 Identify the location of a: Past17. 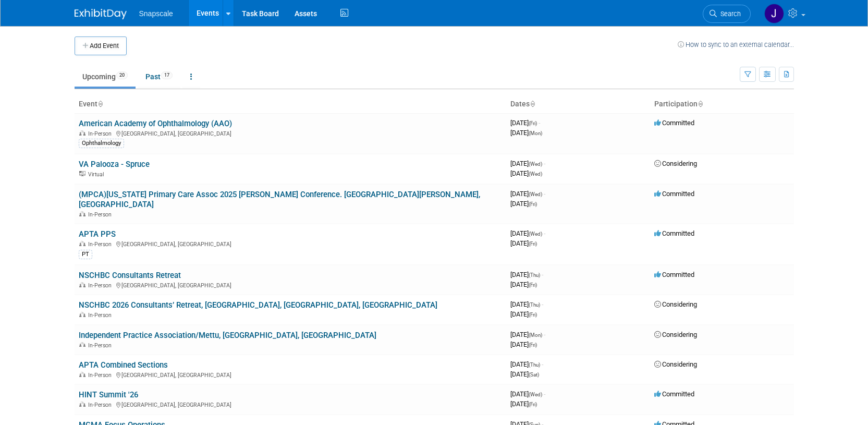
(159, 77).